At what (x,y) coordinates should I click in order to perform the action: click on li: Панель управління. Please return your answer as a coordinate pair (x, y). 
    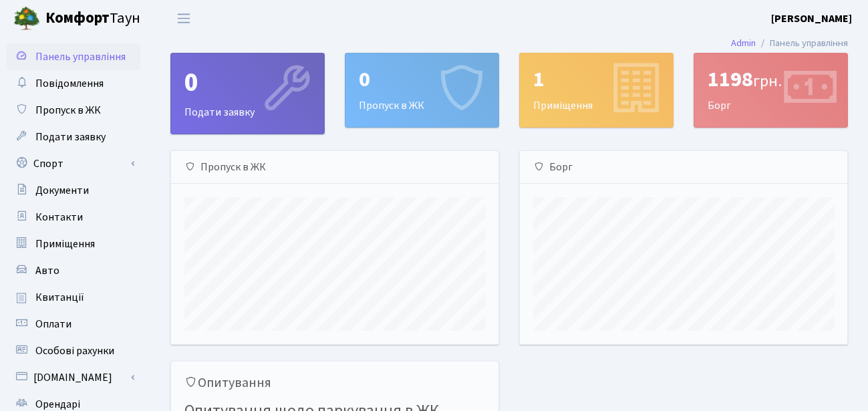
    Looking at the image, I should click on (802, 44).